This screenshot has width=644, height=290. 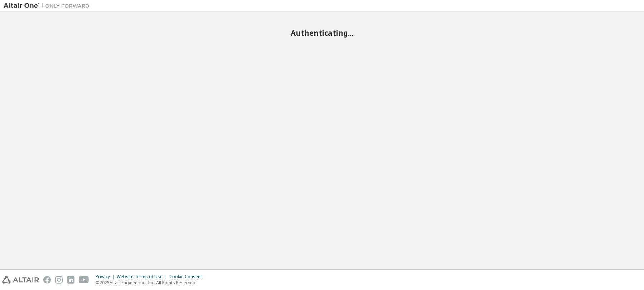 I want to click on div: Privacy, so click(x=106, y=277).